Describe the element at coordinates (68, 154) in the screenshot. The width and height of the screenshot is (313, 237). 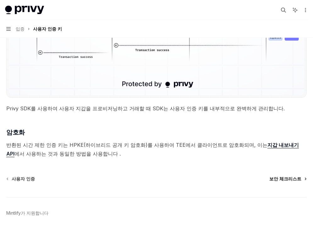
I see `font: 에서 사용하는 것과 동일한 방법을 사용합니다 .` at that location.